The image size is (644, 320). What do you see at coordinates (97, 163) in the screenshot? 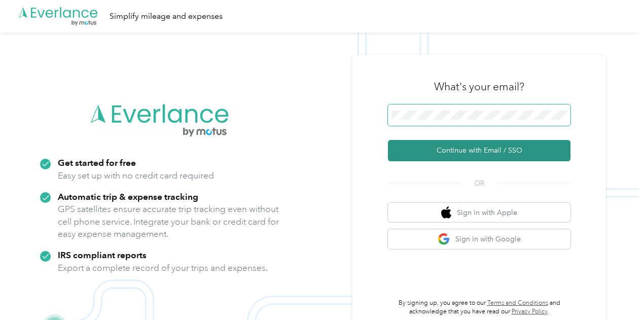
I see `strong: Get started for free` at bounding box center [97, 163].